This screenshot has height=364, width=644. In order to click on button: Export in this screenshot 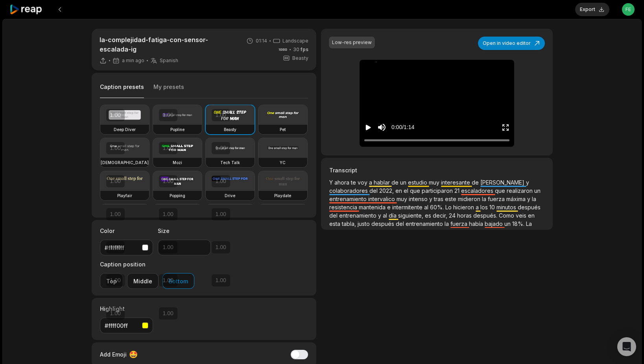, I will do `click(591, 10)`.